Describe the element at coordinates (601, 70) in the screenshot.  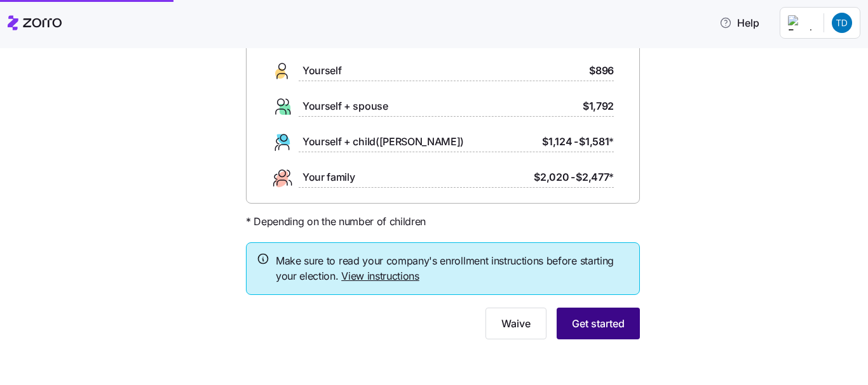
I see `span: $896` at that location.